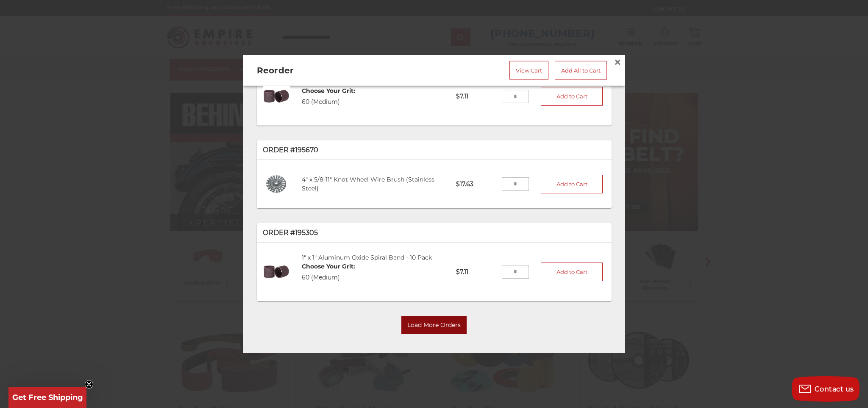 The height and width of the screenshot is (408, 868). I want to click on button: Close teaser, so click(89, 384).